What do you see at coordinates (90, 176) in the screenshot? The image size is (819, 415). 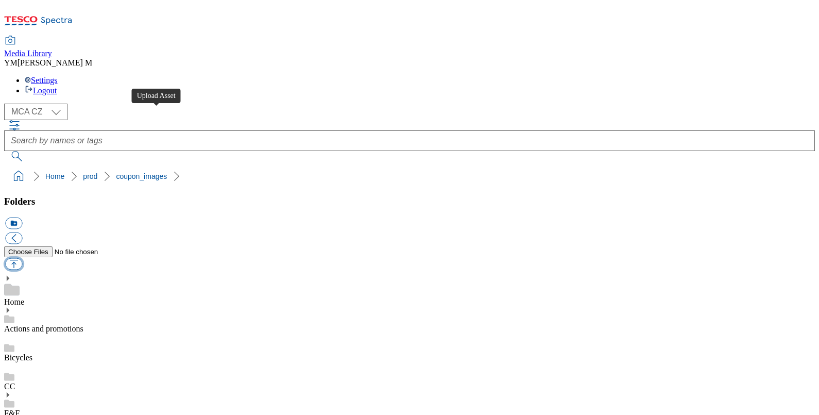 I see `a: prod` at bounding box center [90, 176].